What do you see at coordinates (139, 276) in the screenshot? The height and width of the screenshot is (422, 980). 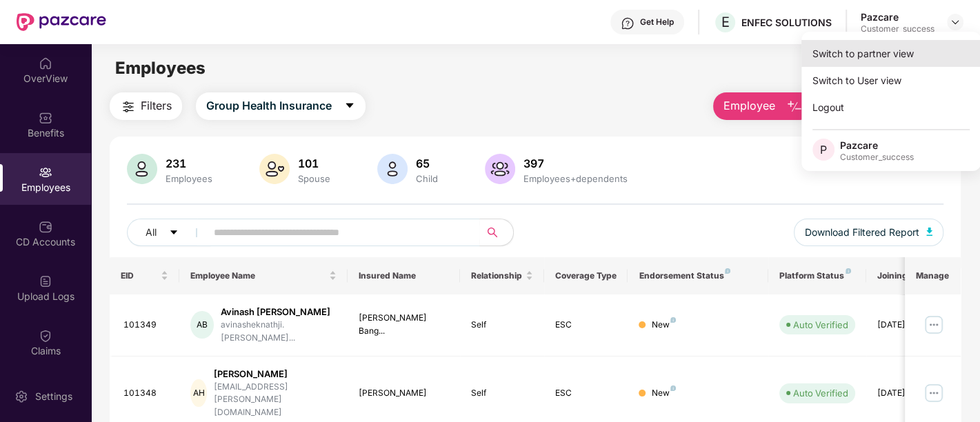 I see `span: EID` at bounding box center [139, 276].